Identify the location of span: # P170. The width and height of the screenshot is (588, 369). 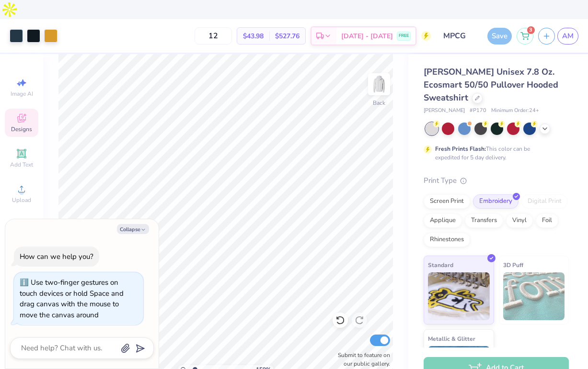
(478, 111).